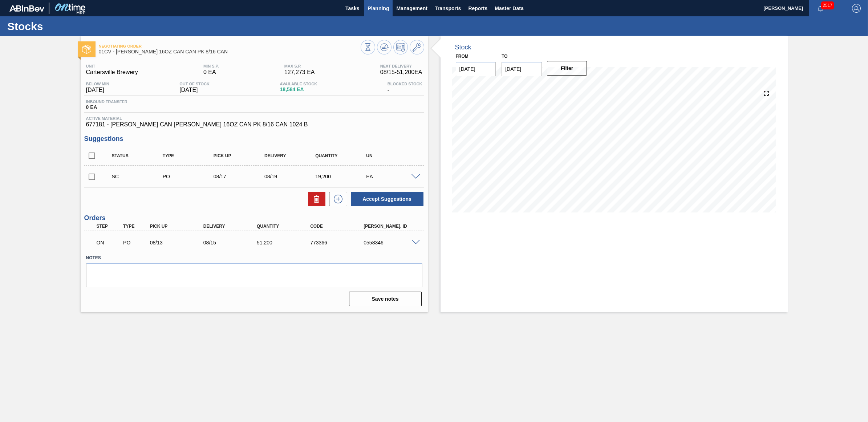 The width and height of the screenshot is (868, 422). I want to click on img: TNhmsLtSVTkK8tSr43FrP2fwEKptu5GPRR3wAAAABJRU5ErkJggg==, so click(27, 9).